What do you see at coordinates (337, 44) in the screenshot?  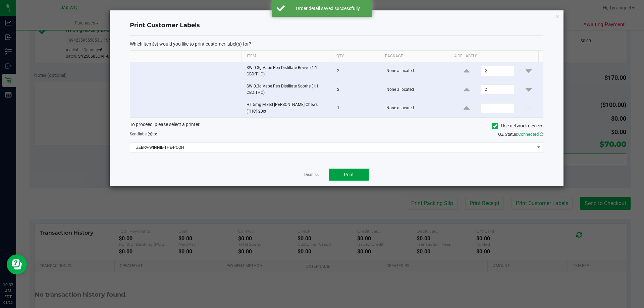 I see `p: Which item(s) would you like to print customer label(s) for?` at bounding box center [337, 44].